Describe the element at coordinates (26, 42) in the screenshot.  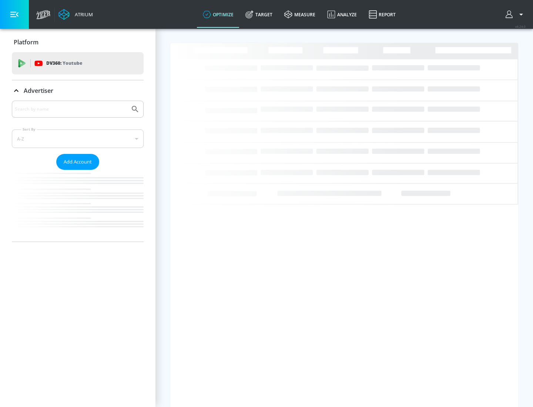
I see `p: Platform` at that location.